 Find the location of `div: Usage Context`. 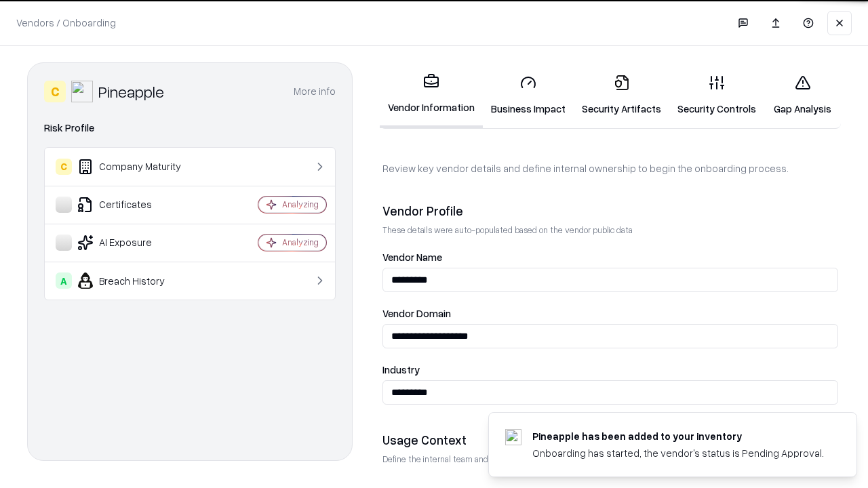

div: Usage Context is located at coordinates (610, 440).